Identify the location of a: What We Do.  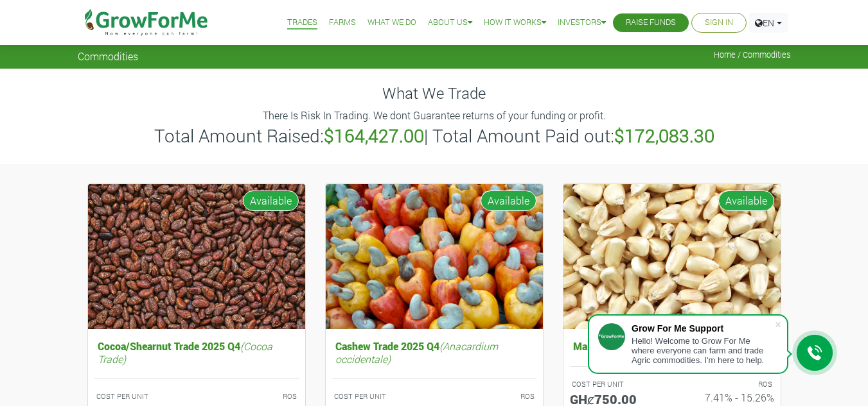
(392, 22).